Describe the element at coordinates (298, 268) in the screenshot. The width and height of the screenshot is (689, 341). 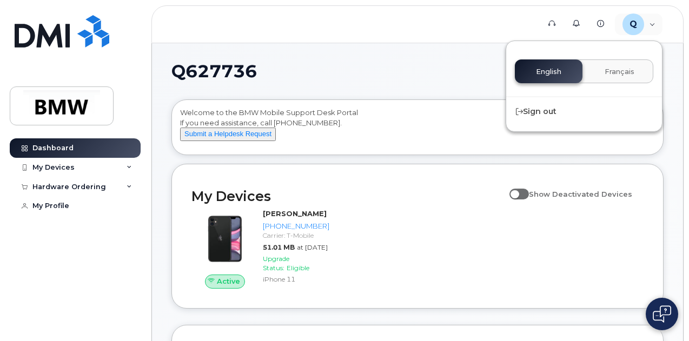
I see `span: Eligible` at that location.